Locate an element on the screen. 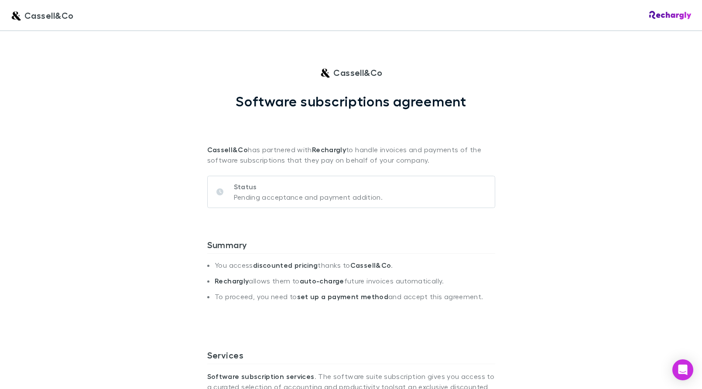  div: Open Intercom Messenger is located at coordinates (682, 370).